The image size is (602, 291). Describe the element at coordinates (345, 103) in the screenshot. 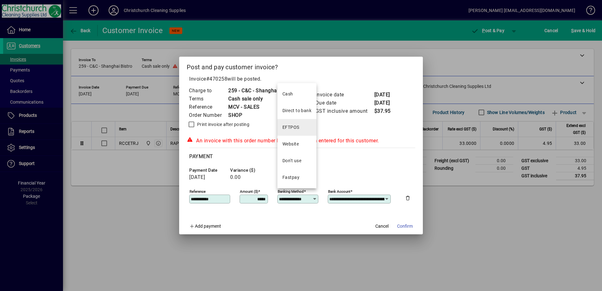

I see `td: Due date` at that location.